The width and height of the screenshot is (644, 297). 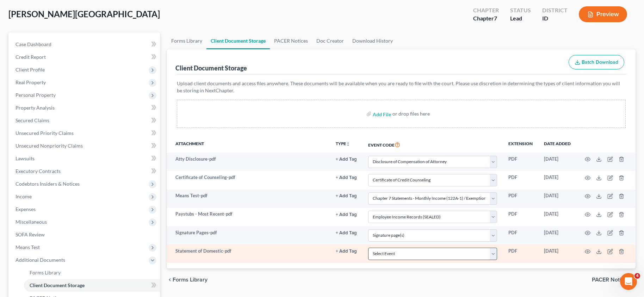 I want to click on td: Statement of Domestic-pdf, so click(x=249, y=254).